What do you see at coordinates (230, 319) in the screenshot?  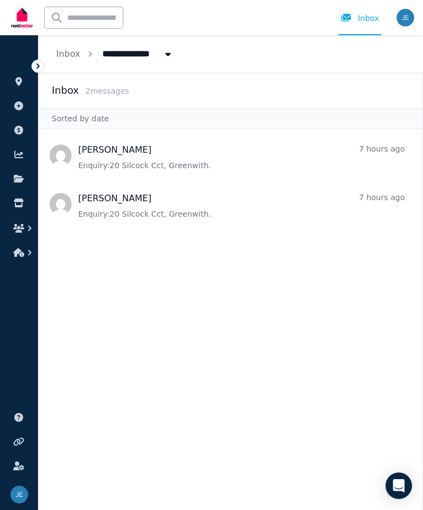 I see `nav: Message list` at bounding box center [230, 319].